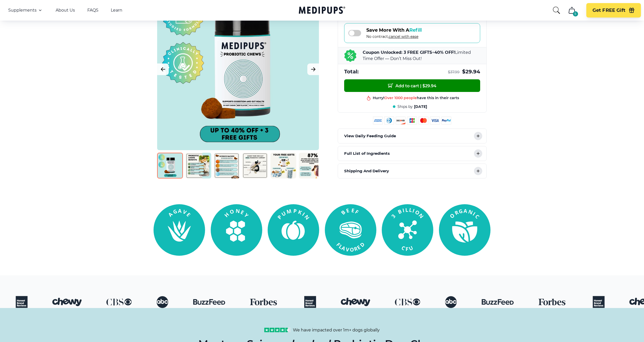  What do you see at coordinates (454, 72) in the screenshot?
I see `span: $ 37.99` at bounding box center [454, 72].